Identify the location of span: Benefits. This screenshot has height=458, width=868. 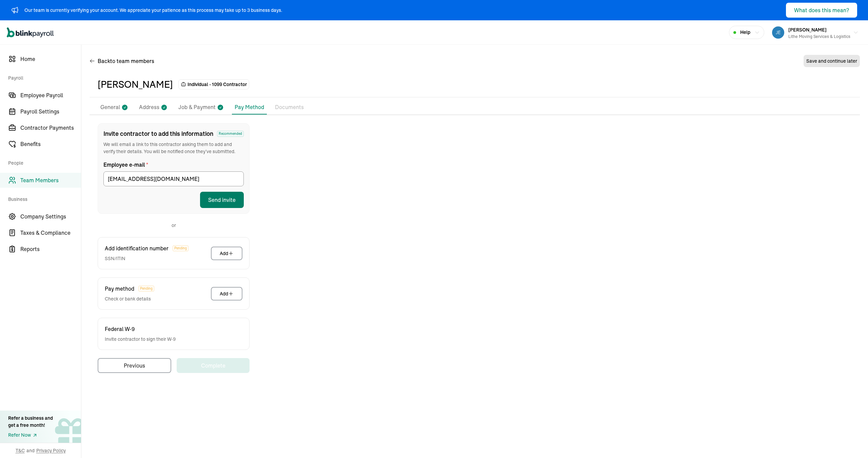
(50, 144).